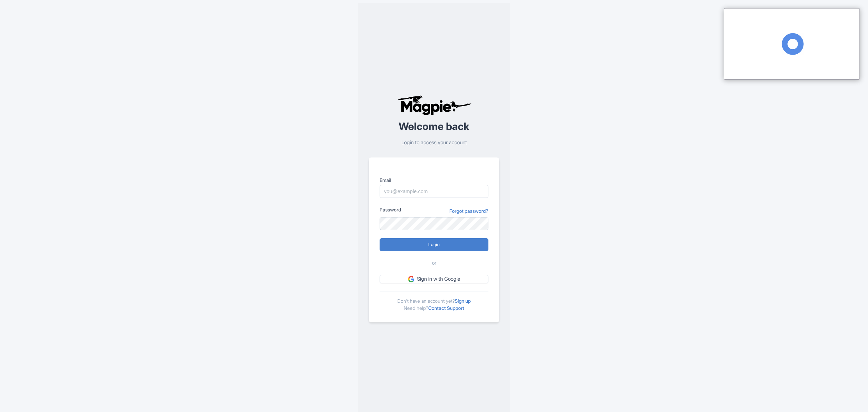 The height and width of the screenshot is (412, 868). What do you see at coordinates (434, 301) in the screenshot?
I see `div: Don't have an account yet? Need help?` at bounding box center [434, 301].